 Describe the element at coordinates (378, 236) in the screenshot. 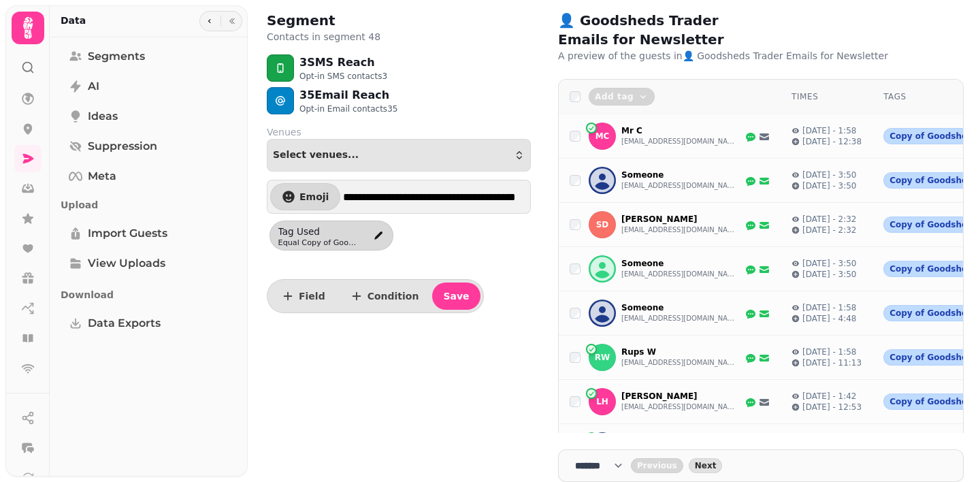

I see `button: edit` at that location.